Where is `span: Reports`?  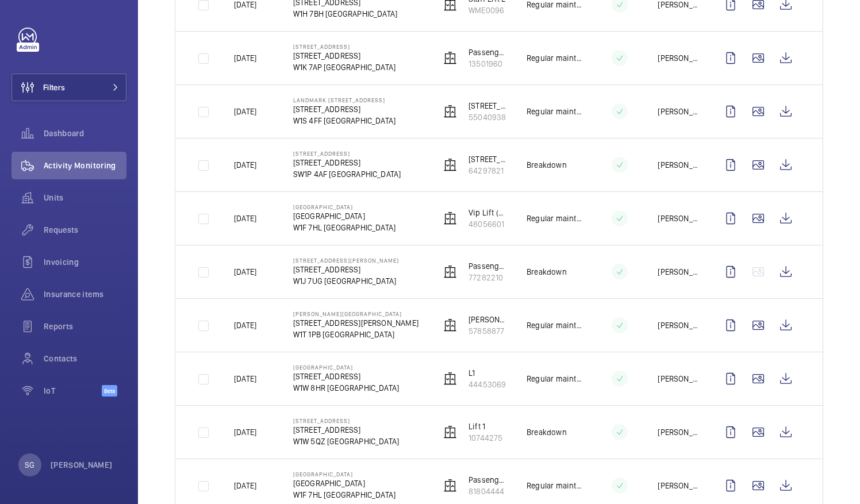 span: Reports is located at coordinates (85, 326).